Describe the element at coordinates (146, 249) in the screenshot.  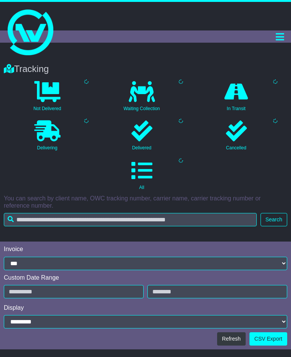
I see `div: Invoice` at that location.